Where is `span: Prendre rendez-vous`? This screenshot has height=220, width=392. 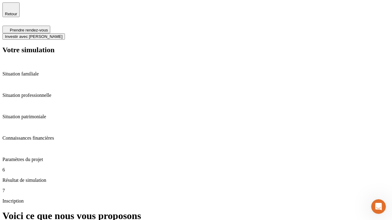
span: Prendre rendez-vous is located at coordinates (29, 30).